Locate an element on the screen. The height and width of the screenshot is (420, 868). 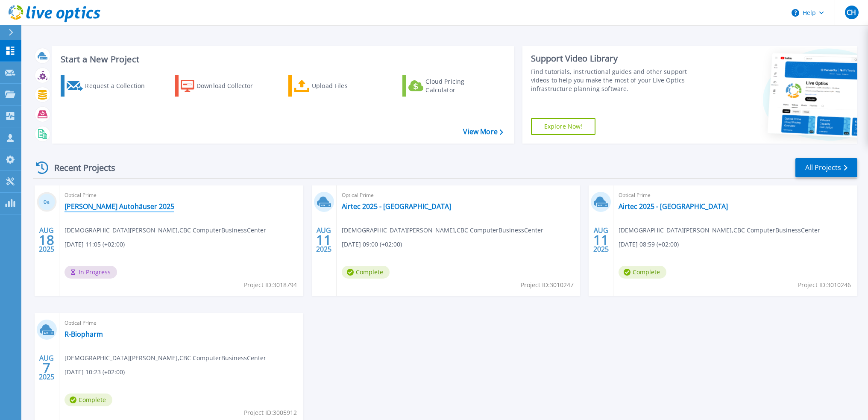
a: View More is located at coordinates (482, 131).